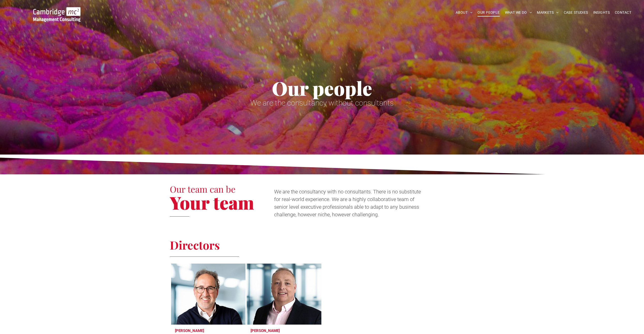 The image size is (644, 334). Describe the element at coordinates (464, 13) in the screenshot. I see `a: ABOUT` at that location.